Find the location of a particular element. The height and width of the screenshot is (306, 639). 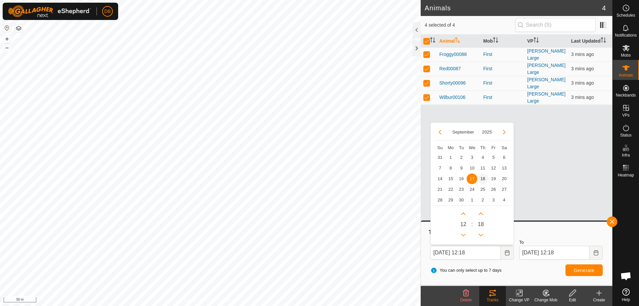

span: Status is located at coordinates (626, 135).